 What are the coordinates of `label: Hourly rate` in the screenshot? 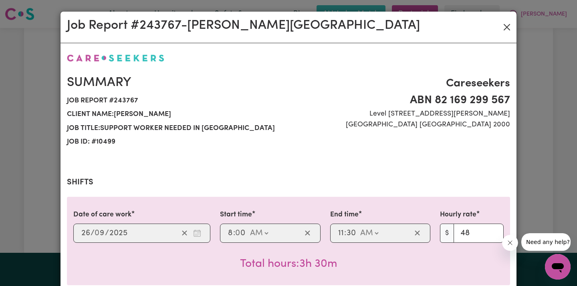 It's located at (458, 215).